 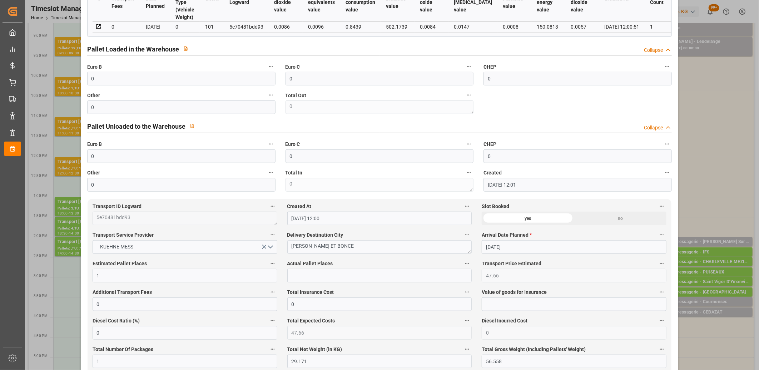 What do you see at coordinates (620, 218) in the screenshot?
I see `div: no` at bounding box center [620, 218].